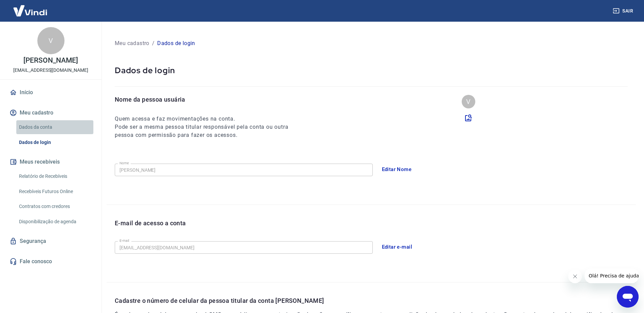  Describe the element at coordinates (50, 113) in the screenshot. I see `button: Meu cadastro` at that location.